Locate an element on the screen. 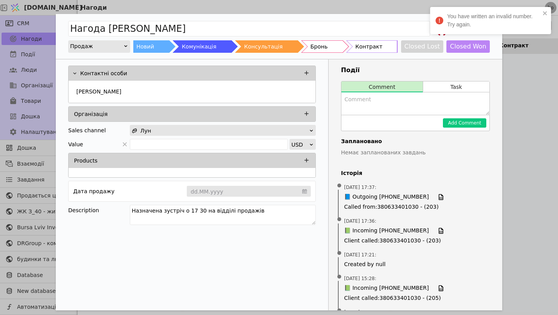 The image size is (558, 315). span: Created by null is located at coordinates (416, 264).